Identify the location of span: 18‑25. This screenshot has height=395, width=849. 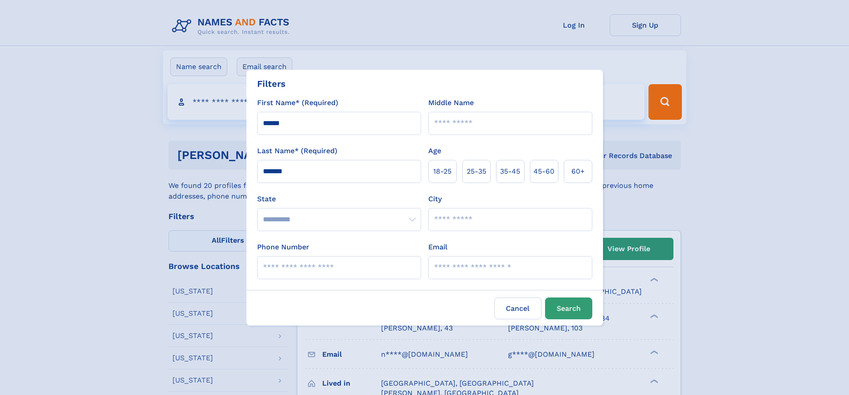
(442, 172).